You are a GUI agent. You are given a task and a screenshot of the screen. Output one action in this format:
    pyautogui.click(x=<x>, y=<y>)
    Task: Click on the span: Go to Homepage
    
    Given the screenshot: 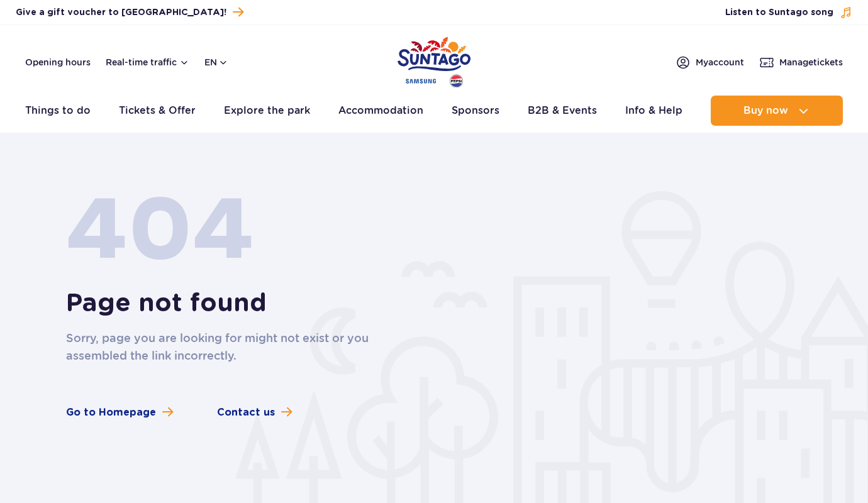 What is the action you would take?
    pyautogui.click(x=111, y=413)
    